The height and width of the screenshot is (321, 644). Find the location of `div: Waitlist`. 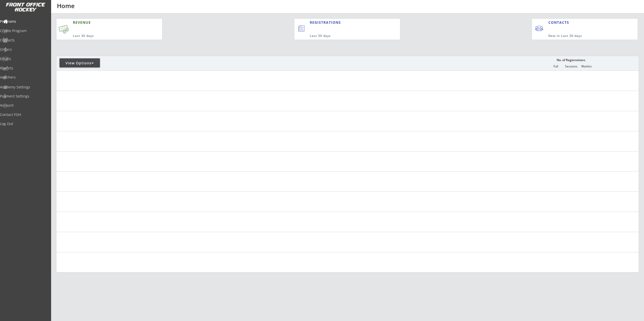

div: Waitlist is located at coordinates (586, 67).